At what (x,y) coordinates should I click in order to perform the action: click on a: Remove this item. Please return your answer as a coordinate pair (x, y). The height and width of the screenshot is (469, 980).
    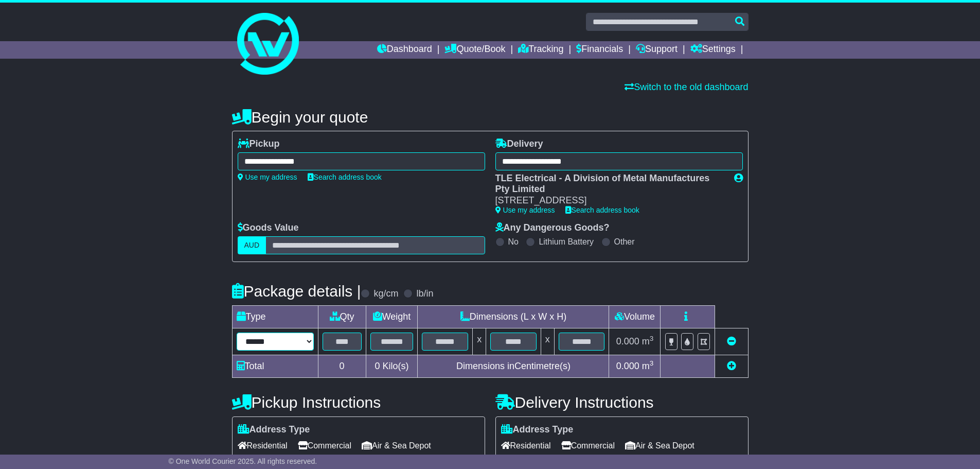
    Looking at the image, I should click on (732, 341).